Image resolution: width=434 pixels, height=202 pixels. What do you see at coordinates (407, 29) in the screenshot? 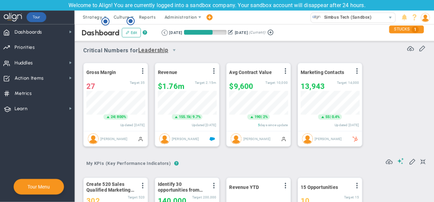
I see `div: STUCKS` at bounding box center [407, 29].